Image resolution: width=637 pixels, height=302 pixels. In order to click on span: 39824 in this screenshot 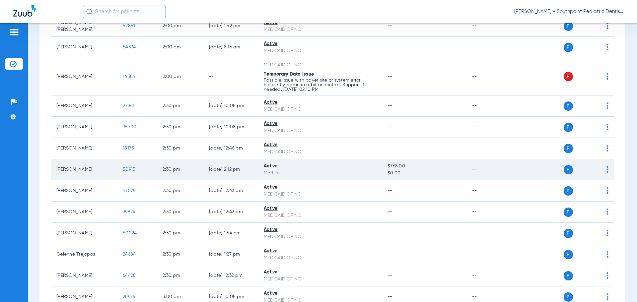, I will do `click(129, 212)`.